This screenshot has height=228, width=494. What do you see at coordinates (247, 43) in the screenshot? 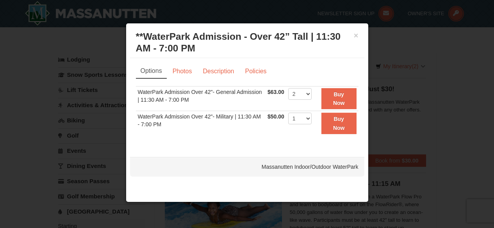
I see `h3: **WaterPark Admission - Over 42” Tall | 11:30 AM - 7:00 PM` at bounding box center [247, 43].